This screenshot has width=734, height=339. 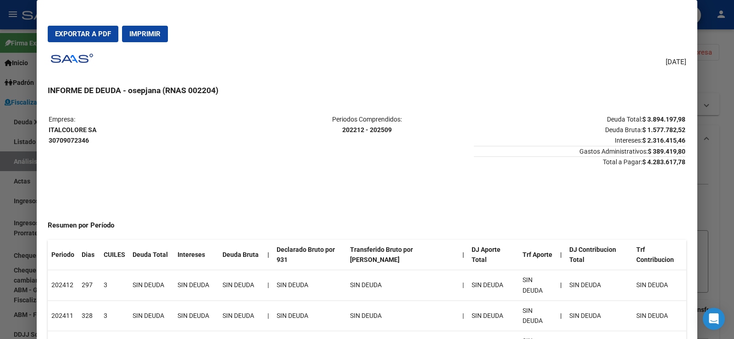 I want to click on th: Declarado Bruto por 931, so click(x=310, y=255).